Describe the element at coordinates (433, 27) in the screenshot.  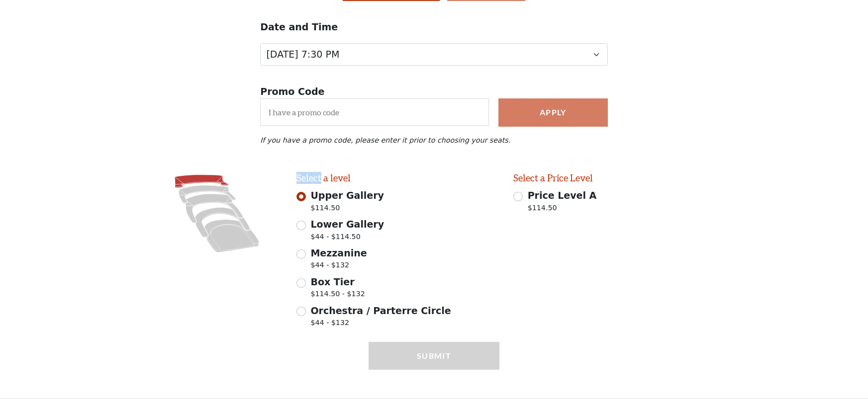
I see `p: Date and Time` at that location.